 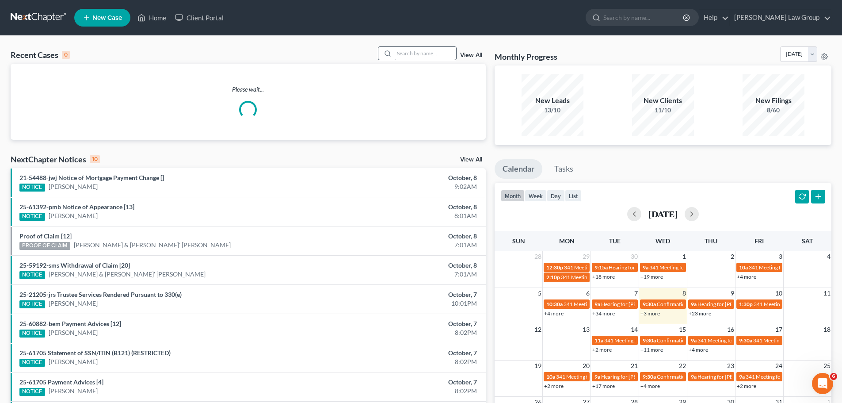 I want to click on span: 1:30p, so click(x=746, y=304).